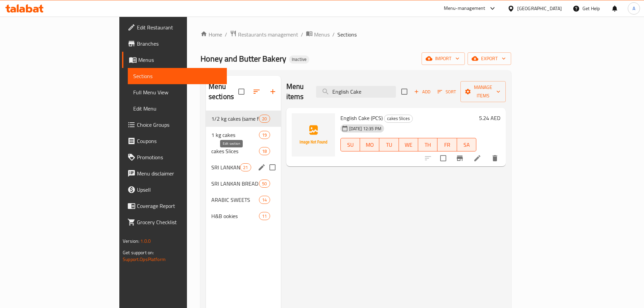 Image resolution: width=644 pixels, height=308 pixels. What do you see at coordinates (175, 206) in the screenshot?
I see `a: Coverage Report` at bounding box center [175, 206].